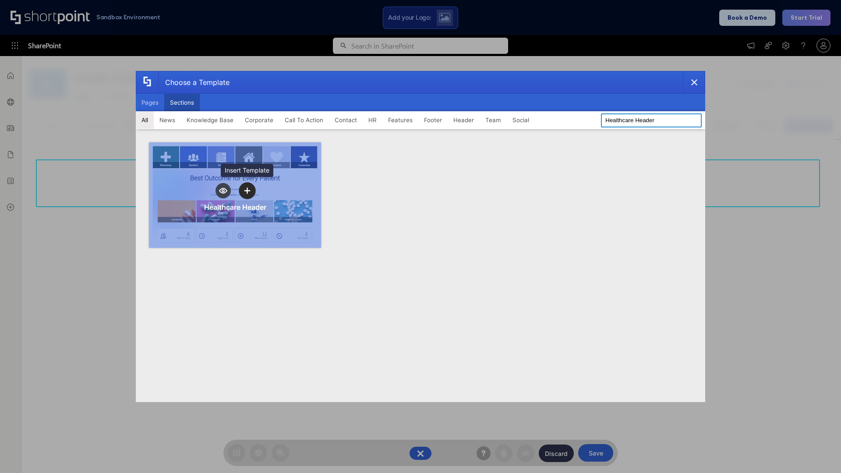  Describe the element at coordinates (420, 236) in the screenshot. I see `div: template selector` at that location.